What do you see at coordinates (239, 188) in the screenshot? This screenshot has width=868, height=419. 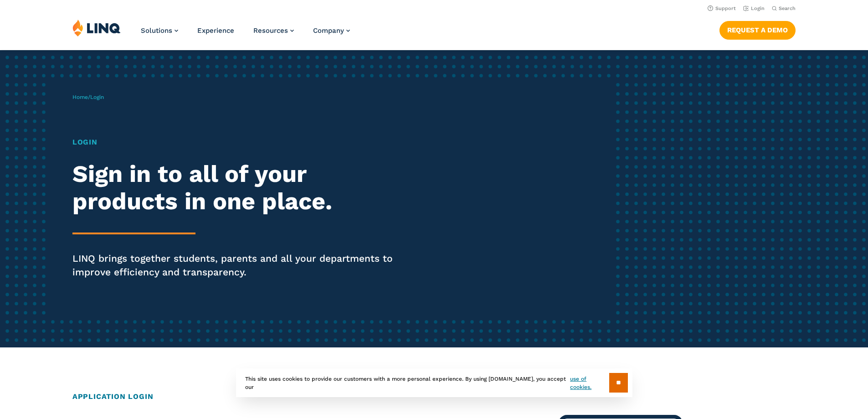 I see `h2: Sign in to all of your products in one place.` at bounding box center [239, 188].